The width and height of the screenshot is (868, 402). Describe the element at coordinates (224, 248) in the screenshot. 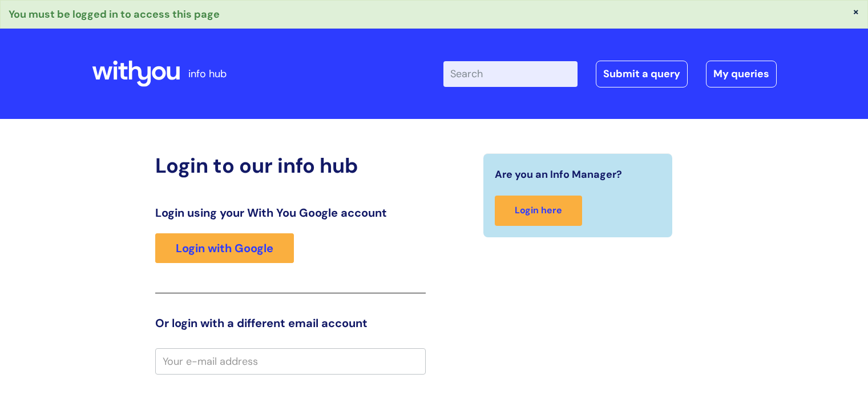

I see `a: Login with Google` at that location.